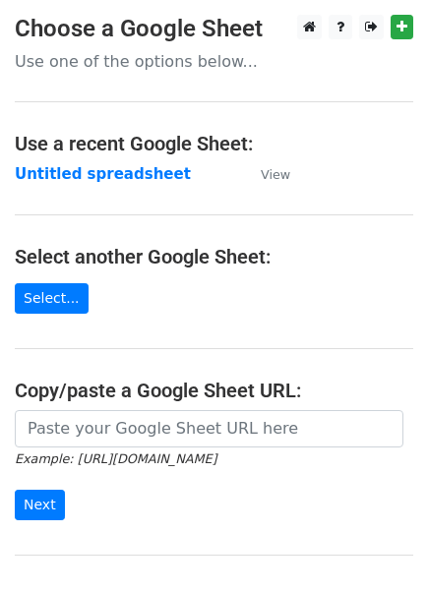 The height and width of the screenshot is (592, 428). I want to click on h4: Use a recent Google Sheet:, so click(214, 144).